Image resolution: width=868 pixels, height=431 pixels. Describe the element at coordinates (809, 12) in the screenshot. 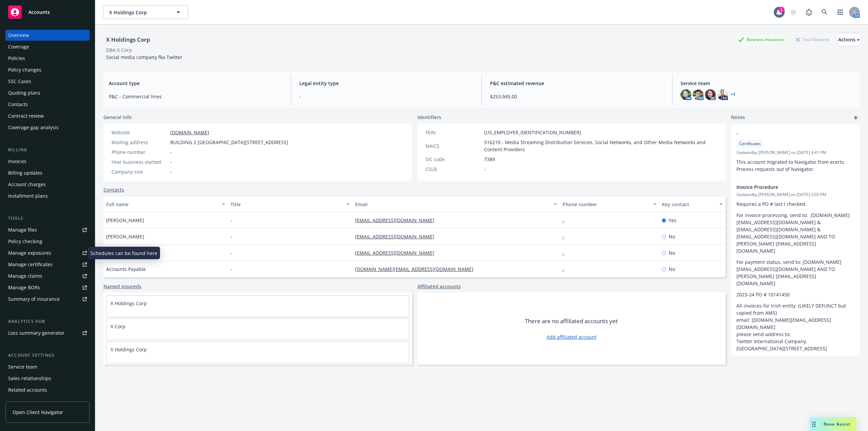

I see `a: Report a Bug` at that location.